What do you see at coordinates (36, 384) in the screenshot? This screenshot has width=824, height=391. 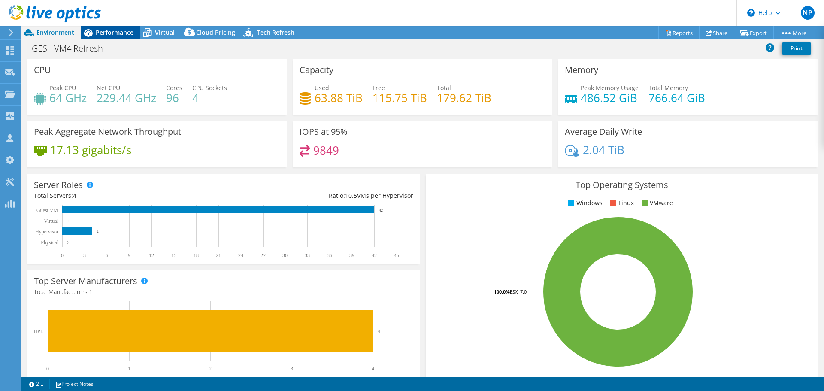 I see `a: 2` at bounding box center [36, 384].